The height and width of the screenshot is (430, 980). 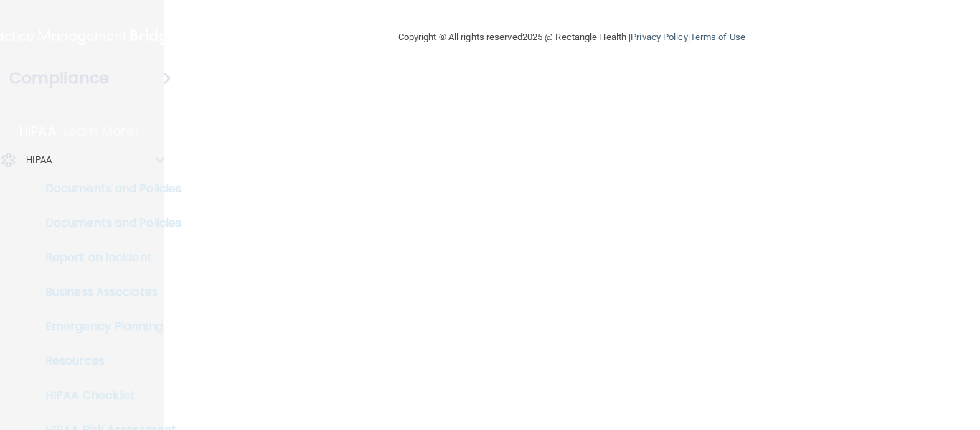 What do you see at coordinates (107, 361) in the screenshot?
I see `p: Resources` at bounding box center [107, 361].